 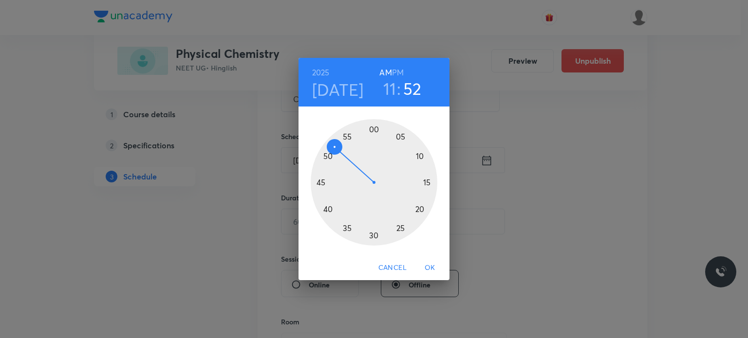 What do you see at coordinates (389, 89) in the screenshot?
I see `button: 11` at bounding box center [389, 89].